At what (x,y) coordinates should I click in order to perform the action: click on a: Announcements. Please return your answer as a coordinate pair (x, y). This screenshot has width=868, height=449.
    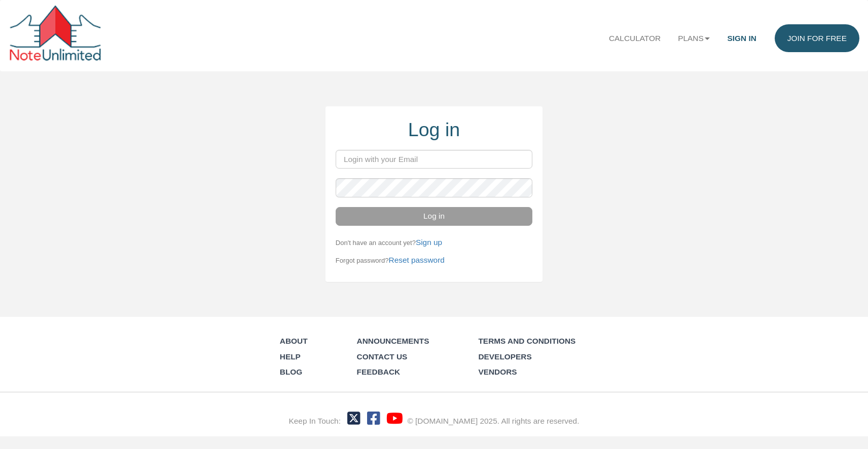
    Looking at the image, I should click on (393, 341).